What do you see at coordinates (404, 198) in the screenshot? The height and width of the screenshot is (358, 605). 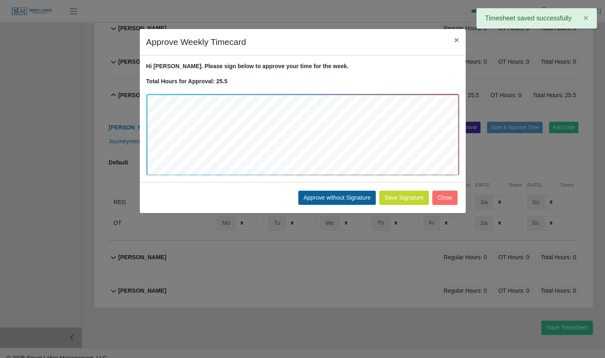 I see `button: Save Signature` at bounding box center [404, 198].